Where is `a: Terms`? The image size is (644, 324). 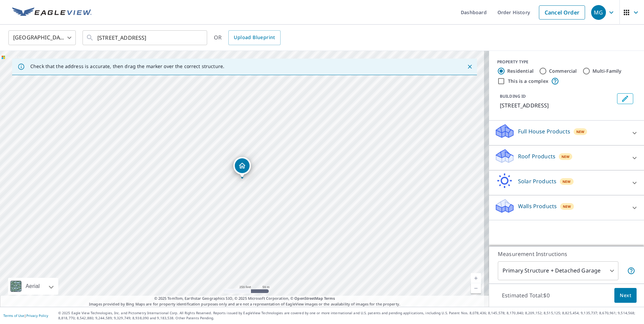 a: Terms is located at coordinates (329, 298).